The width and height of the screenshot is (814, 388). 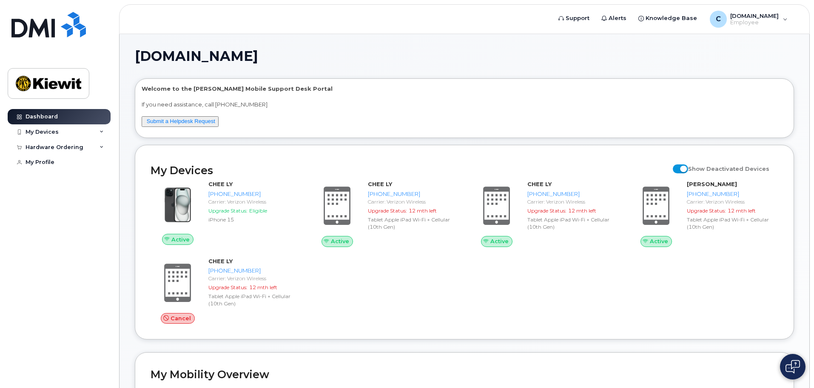 What do you see at coordinates (793, 366) in the screenshot?
I see `img: Open chat` at bounding box center [793, 366].